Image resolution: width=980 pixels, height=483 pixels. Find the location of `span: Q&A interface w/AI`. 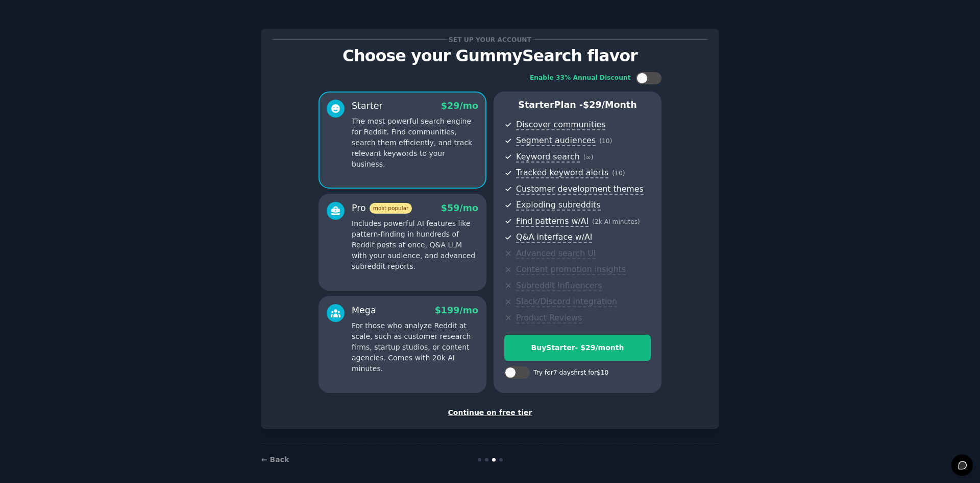

span: Q&A interface w/AI is located at coordinates (554, 237).